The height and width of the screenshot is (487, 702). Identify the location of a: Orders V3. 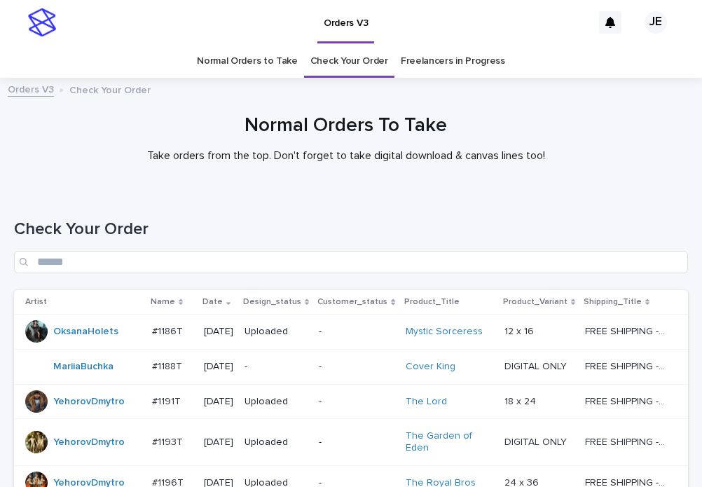
(31, 88).